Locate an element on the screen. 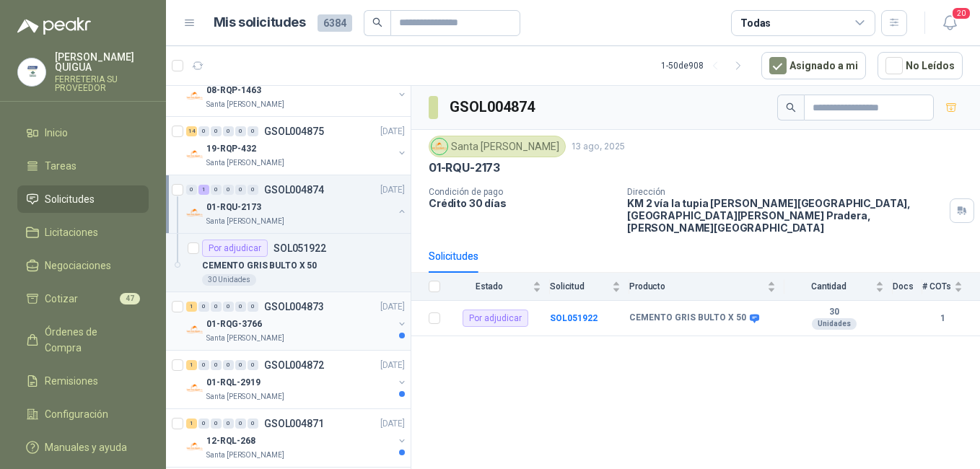 Image resolution: width=980 pixels, height=469 pixels. span: Negociaciones is located at coordinates (78, 266).